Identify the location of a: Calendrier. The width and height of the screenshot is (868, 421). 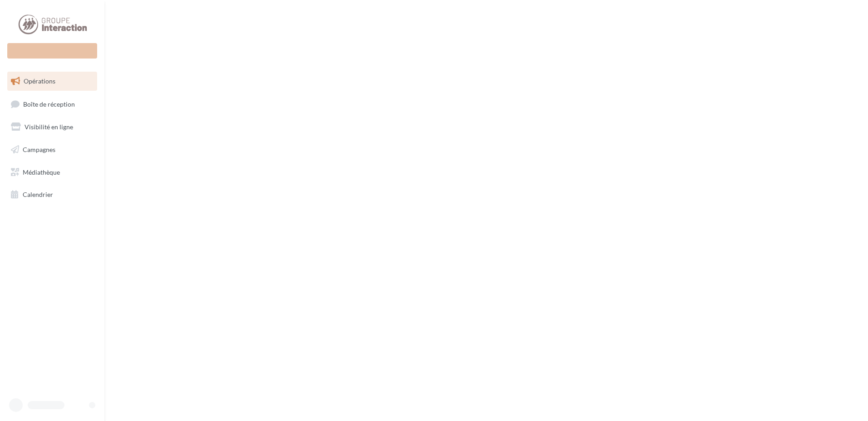
(52, 194).